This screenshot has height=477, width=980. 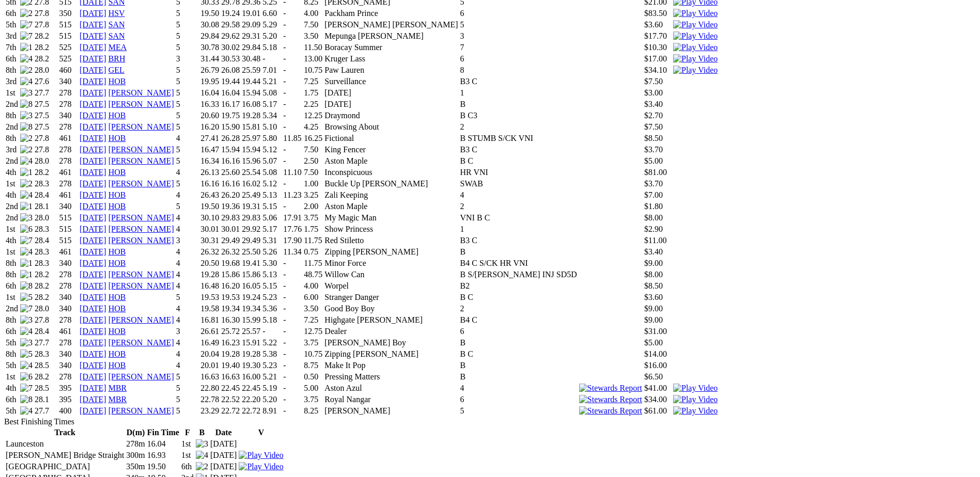 What do you see at coordinates (251, 104) in the screenshot?
I see `td: 16.08` at bounding box center [251, 104].